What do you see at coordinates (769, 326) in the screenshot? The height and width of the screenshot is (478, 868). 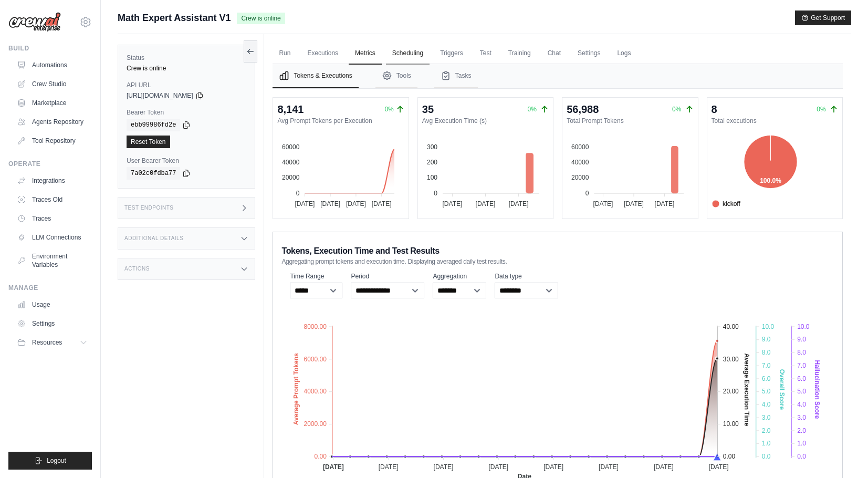 I see `tspan: 10.0` at bounding box center [769, 326].